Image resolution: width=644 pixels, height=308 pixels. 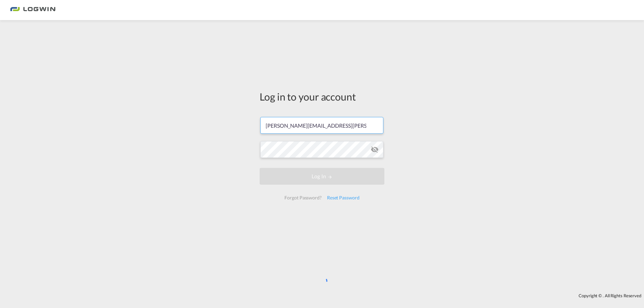 I want to click on md-icon: icon-eye-off, so click(x=375, y=149).